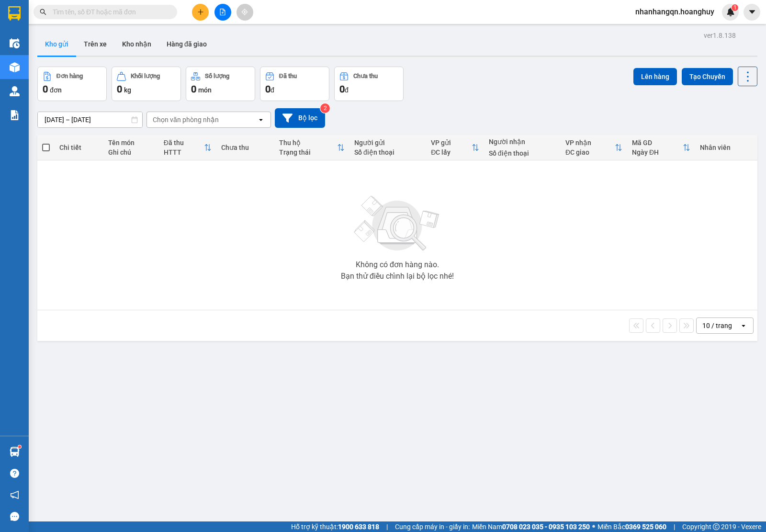  Describe the element at coordinates (657, 152) in the screenshot. I see `div: Ngày ĐH` at that location.